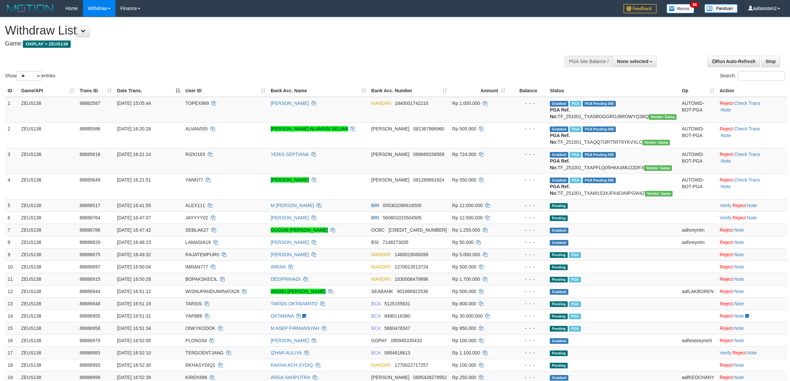 This screenshot has width=790, height=381. I want to click on th: Op: activate to sort column ascending, so click(698, 91).